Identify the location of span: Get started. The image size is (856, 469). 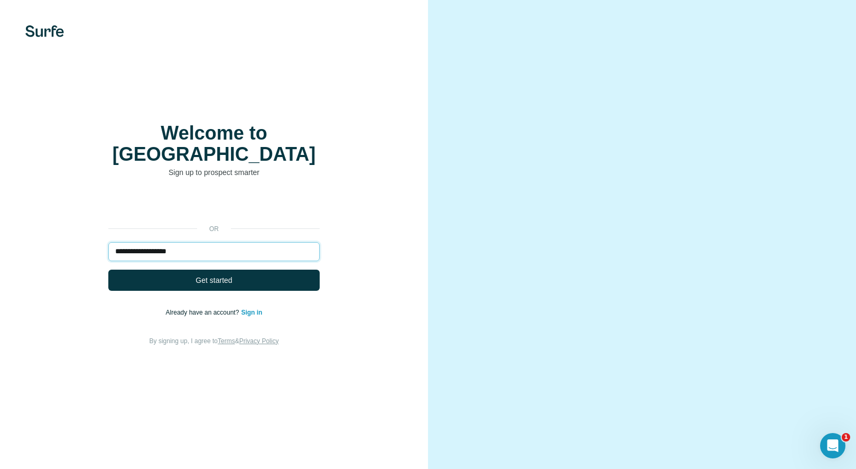
(214, 280).